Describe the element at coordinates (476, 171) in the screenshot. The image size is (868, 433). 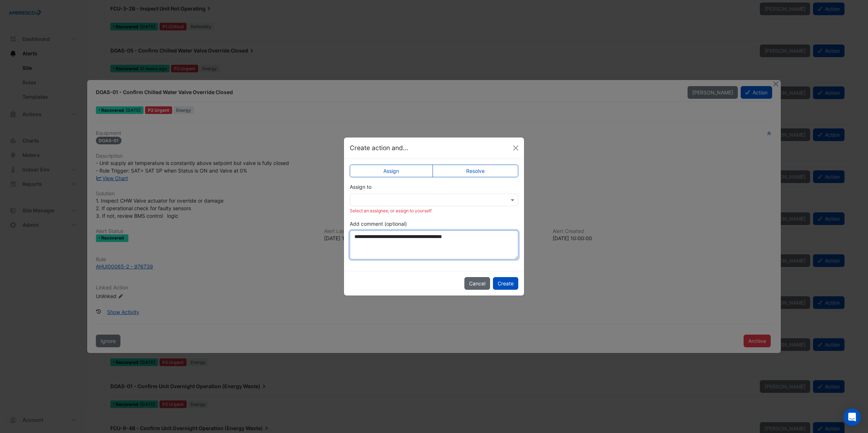
I see `label: Resolve` at that location.